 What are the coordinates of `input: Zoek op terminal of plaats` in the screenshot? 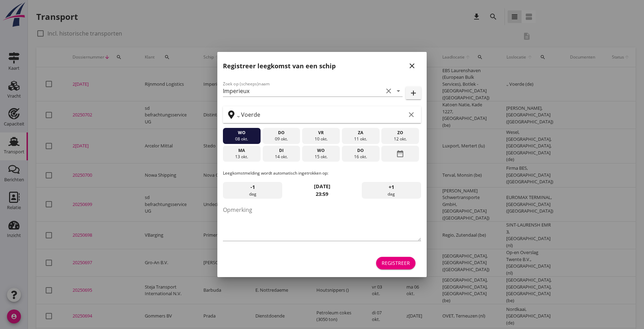 It's located at (321, 115).